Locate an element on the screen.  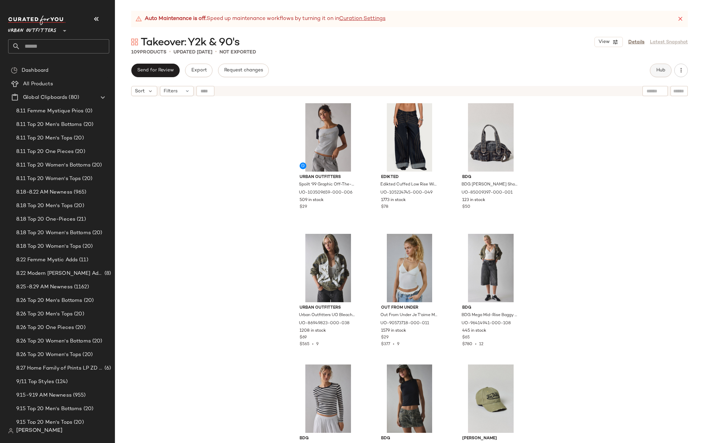
span: (0) is located at coordinates (88, 111).